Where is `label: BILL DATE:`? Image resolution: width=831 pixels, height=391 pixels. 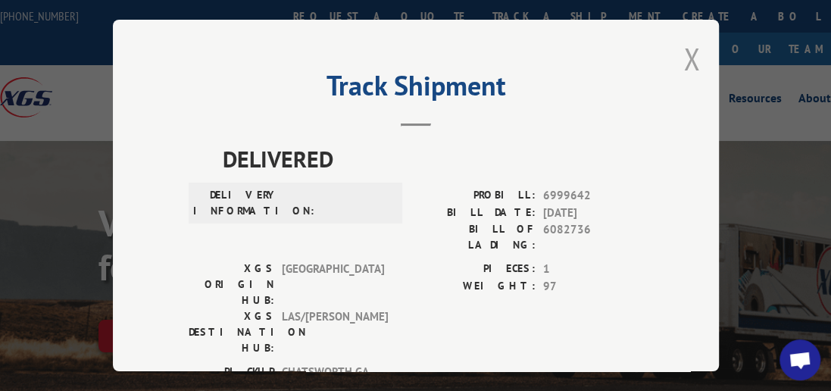 label: BILL DATE: is located at coordinates (476, 212).